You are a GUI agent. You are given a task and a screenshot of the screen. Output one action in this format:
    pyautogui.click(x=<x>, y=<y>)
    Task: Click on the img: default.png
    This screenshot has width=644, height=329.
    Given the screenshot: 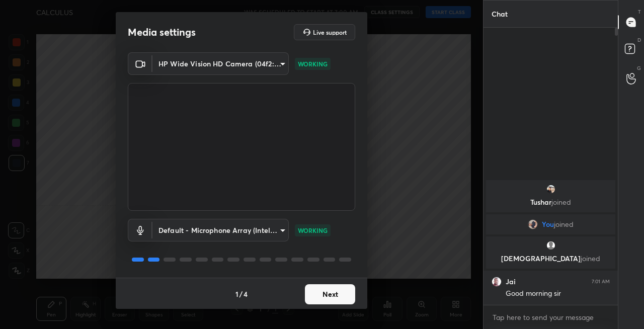 What is the action you would take?
    pyautogui.click(x=551, y=245)
    